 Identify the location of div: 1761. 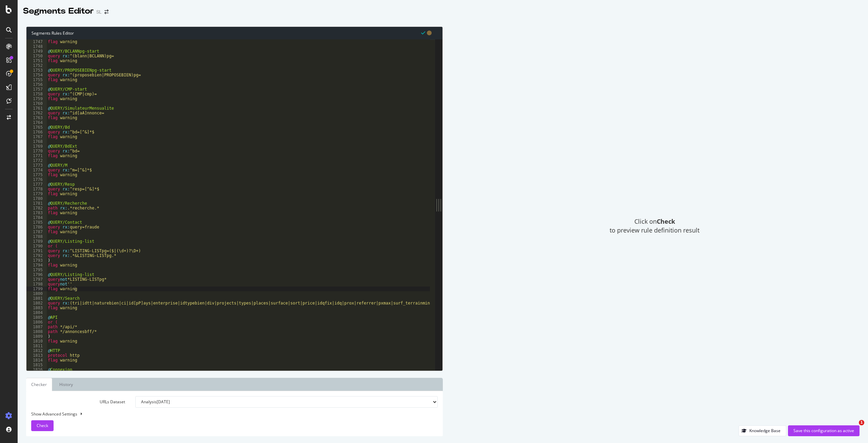
(36, 108).